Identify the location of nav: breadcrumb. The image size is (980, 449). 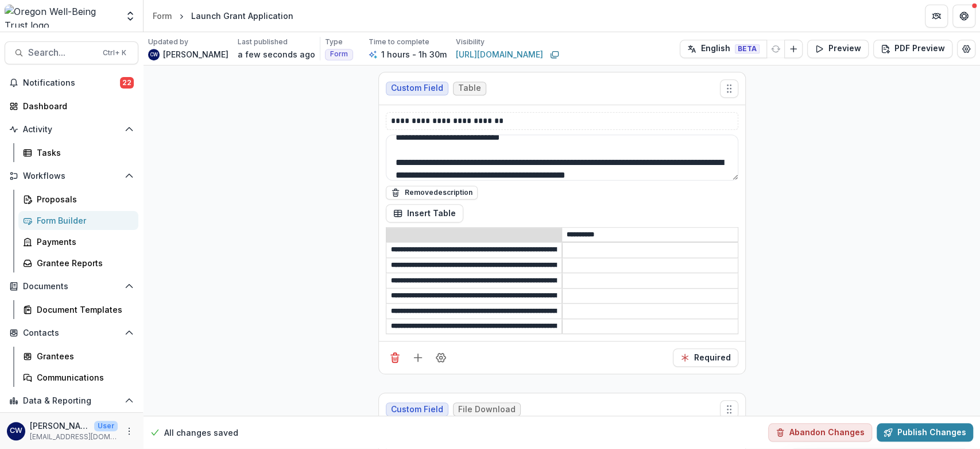
(223, 15).